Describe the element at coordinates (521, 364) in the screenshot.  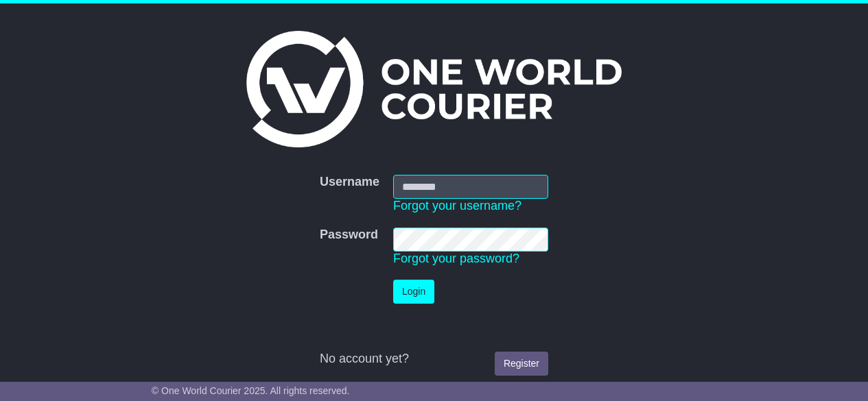
I see `a: Register` at that location.